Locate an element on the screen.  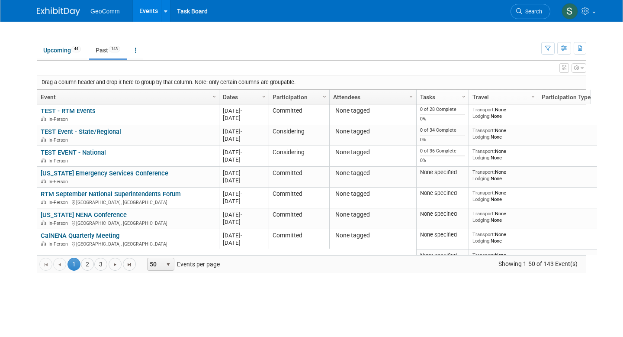
span: select is located at coordinates (168, 264).